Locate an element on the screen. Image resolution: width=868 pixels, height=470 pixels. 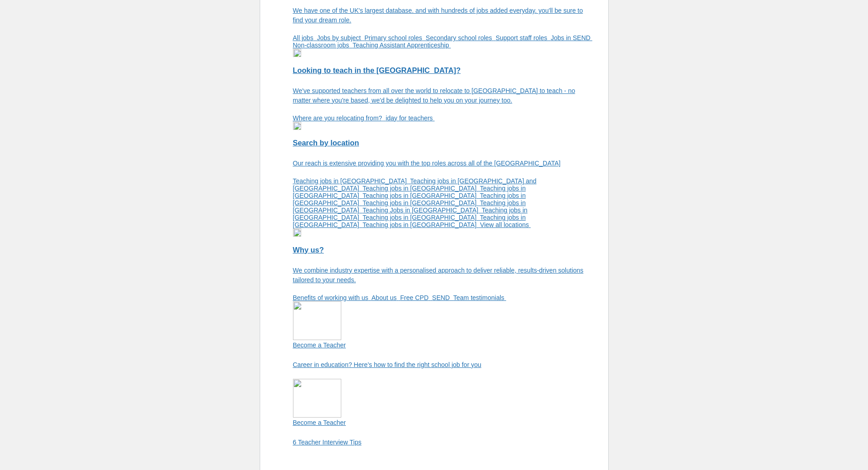
a: Where are you relocating from? is located at coordinates (339, 118).